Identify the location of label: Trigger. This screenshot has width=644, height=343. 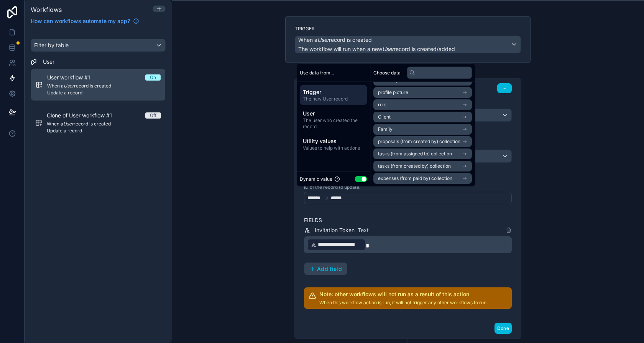
(408, 29).